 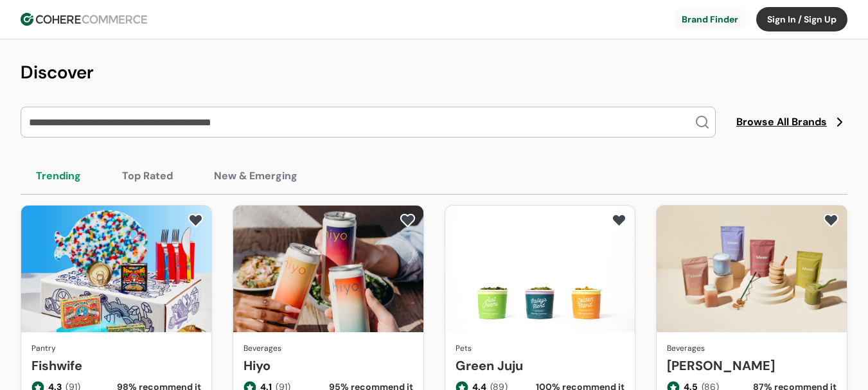 I want to click on button: Sign In / Sign Up, so click(x=802, y=20).